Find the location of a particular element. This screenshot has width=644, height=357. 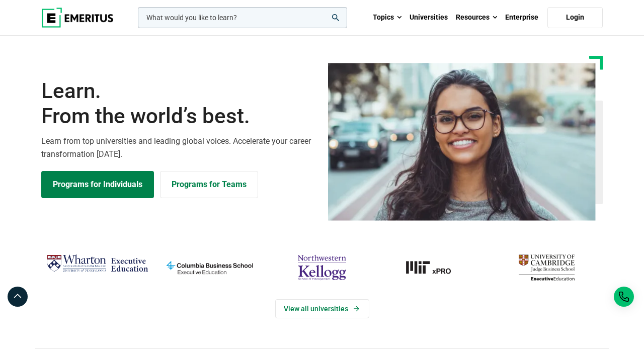

img: northwestern-kellogg is located at coordinates (322, 268).